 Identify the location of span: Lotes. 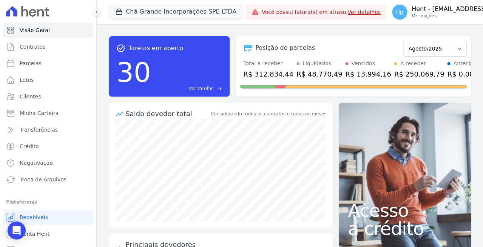
(27, 80).